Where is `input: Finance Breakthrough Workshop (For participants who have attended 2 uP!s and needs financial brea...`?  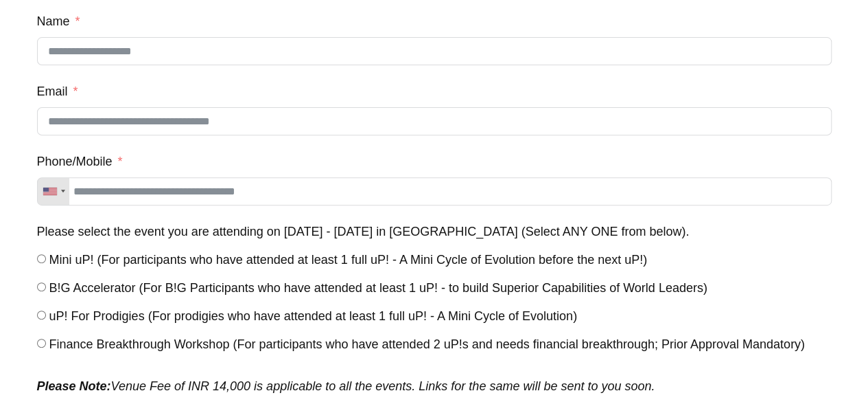 input: Finance Breakthrough Workshop (For participants who have attended 2 uP!s and needs financial brea... is located at coordinates (41, 343).